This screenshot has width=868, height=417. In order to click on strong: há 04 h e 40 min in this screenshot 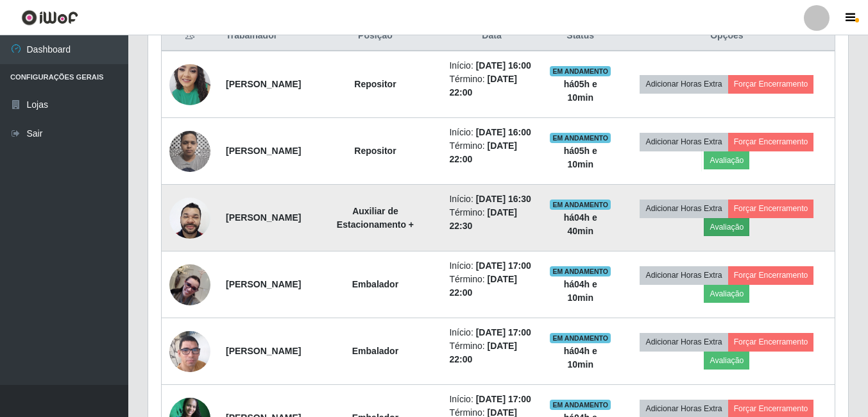, I will do `click(581, 224)`.